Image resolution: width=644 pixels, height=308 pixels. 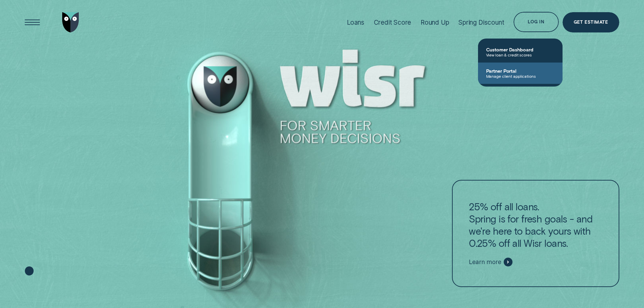 I want to click on span: Partner Portal, so click(x=520, y=71).